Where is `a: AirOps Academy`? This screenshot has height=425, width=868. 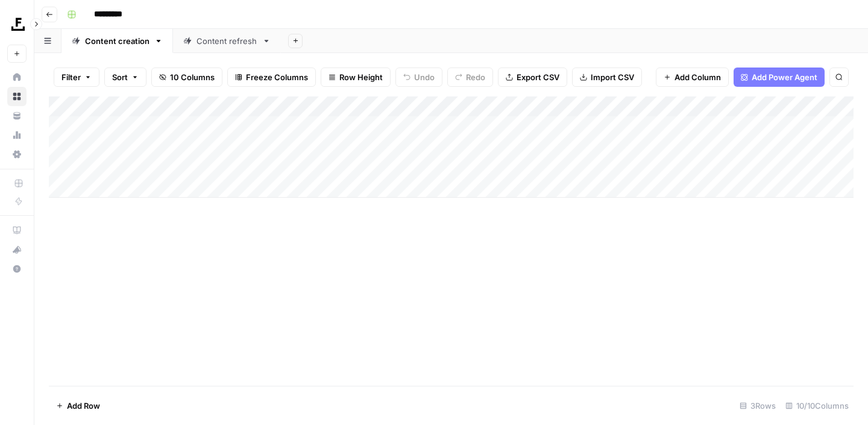
a: AirOps Academy is located at coordinates (17, 231).